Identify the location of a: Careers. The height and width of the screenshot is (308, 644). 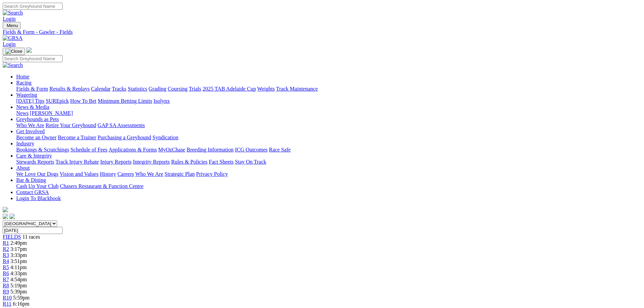
(125, 173).